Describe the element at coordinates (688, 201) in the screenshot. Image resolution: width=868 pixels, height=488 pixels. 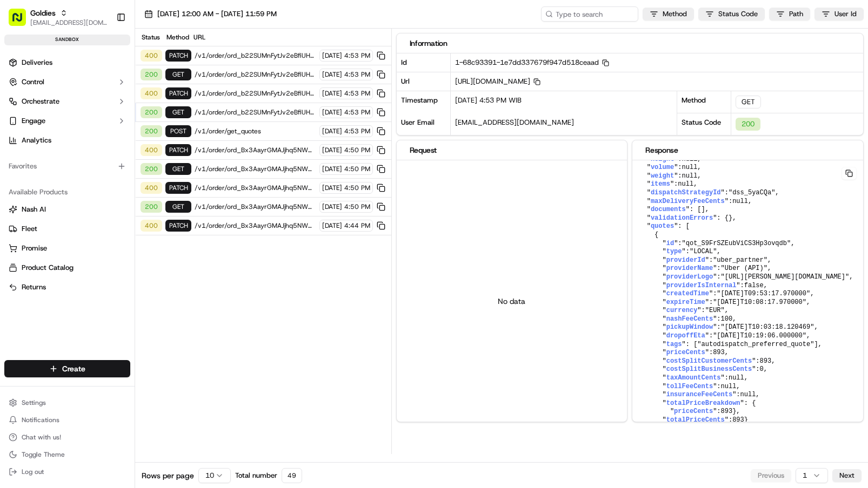
I see `span: maxDeliveryFeeCents` at that location.